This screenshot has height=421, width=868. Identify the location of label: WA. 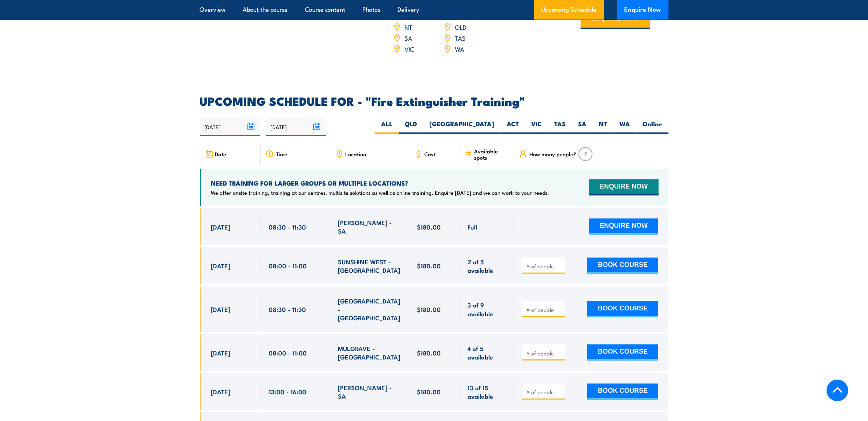
(625, 127).